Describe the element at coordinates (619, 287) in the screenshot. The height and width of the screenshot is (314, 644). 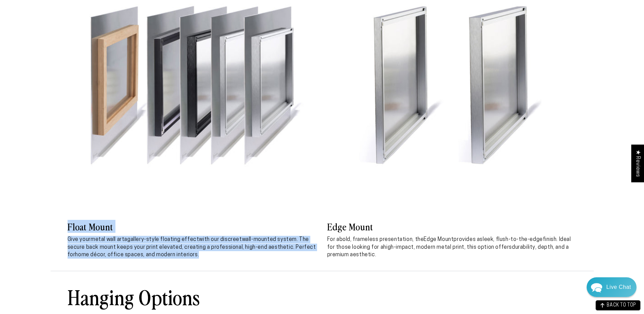
I see `div: Contact Us Directly` at that location.